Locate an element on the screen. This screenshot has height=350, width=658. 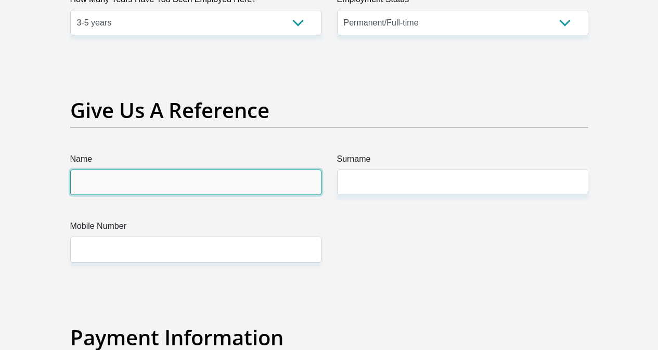
input: Surname is located at coordinates (463, 182).